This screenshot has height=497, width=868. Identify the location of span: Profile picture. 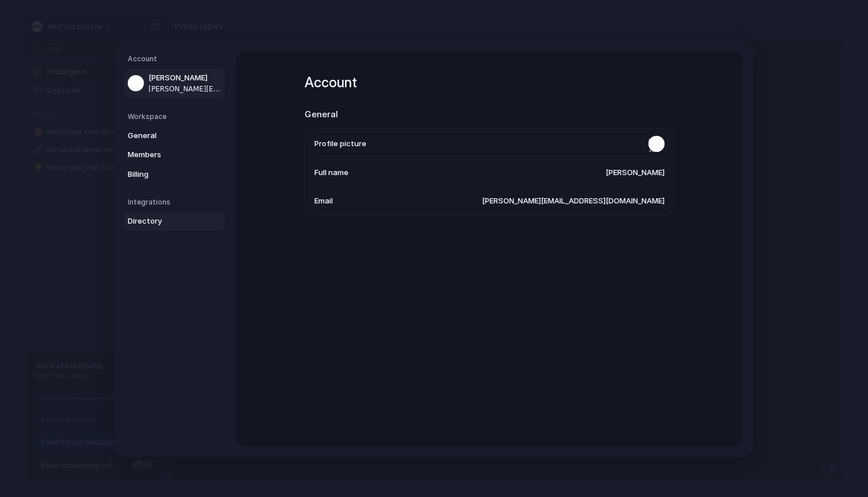
(340, 143).